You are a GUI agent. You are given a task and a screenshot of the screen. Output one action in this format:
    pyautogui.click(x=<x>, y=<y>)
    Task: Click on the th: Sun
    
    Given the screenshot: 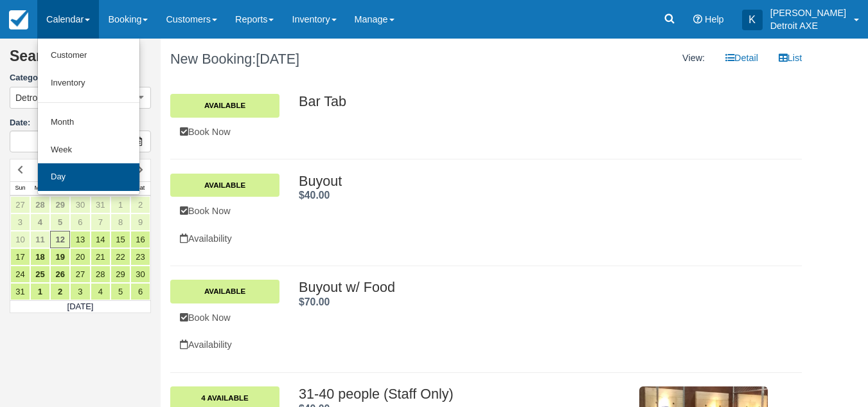 What is the action you would take?
    pyautogui.click(x=20, y=189)
    